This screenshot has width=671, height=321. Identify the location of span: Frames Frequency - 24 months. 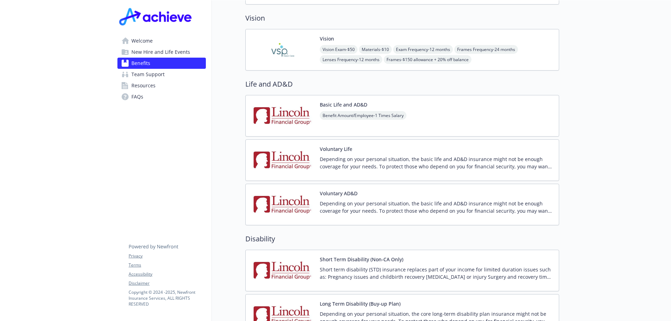
(486, 49).